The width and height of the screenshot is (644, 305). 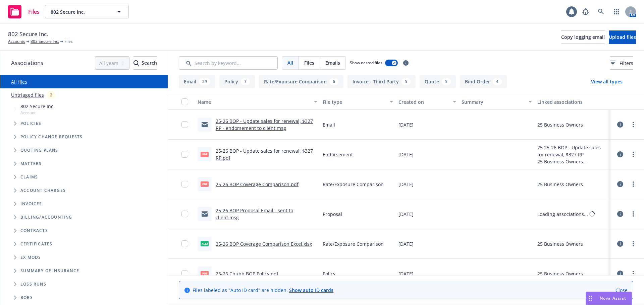 I want to click on a: Untriaged files, so click(x=27, y=95).